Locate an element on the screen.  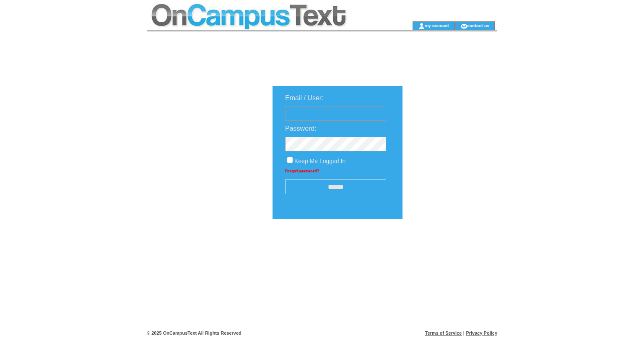
a: Terms of Service is located at coordinates (443, 333).